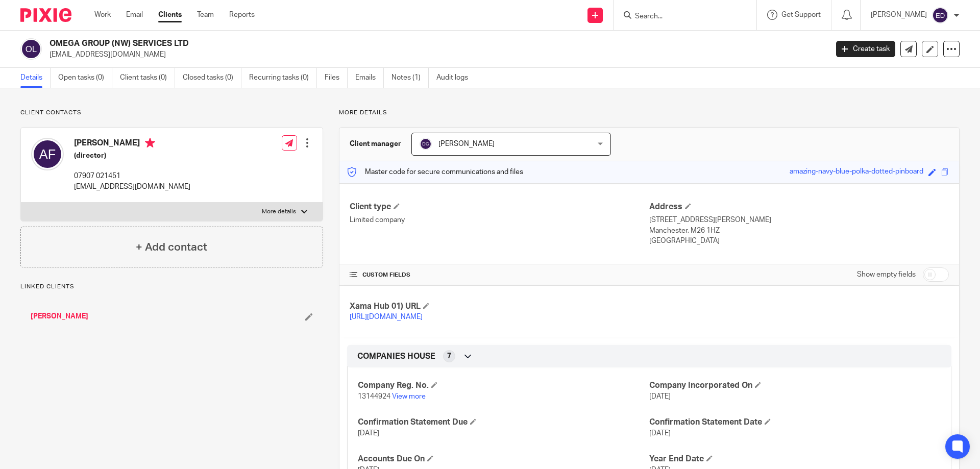 The image size is (980, 469). I want to click on h4: Client type, so click(499, 206).